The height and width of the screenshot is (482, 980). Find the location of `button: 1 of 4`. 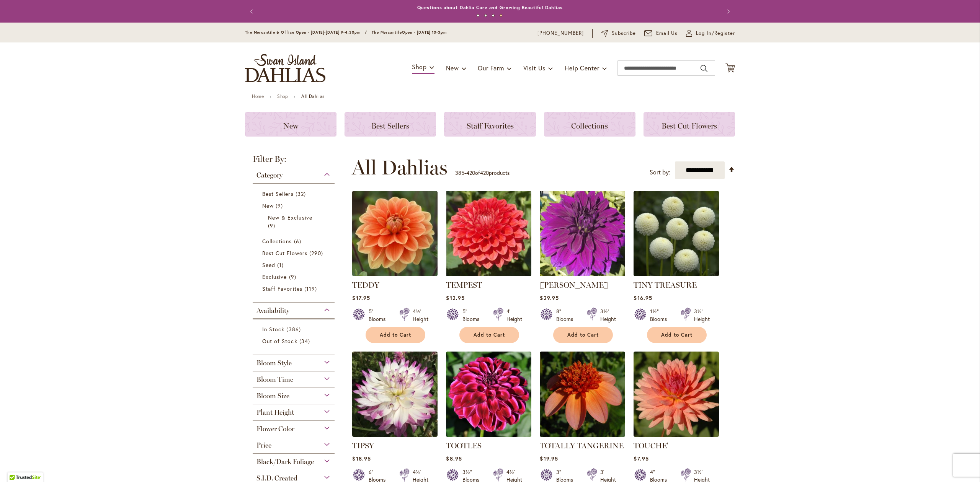

button: 1 of 4 is located at coordinates (478, 15).